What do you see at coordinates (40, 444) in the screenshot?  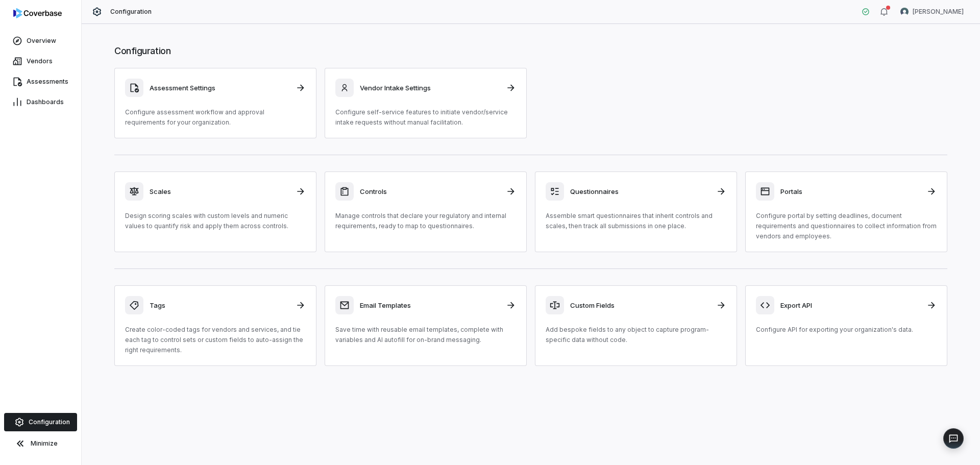 I see `button: Minimize` at bounding box center [40, 444].